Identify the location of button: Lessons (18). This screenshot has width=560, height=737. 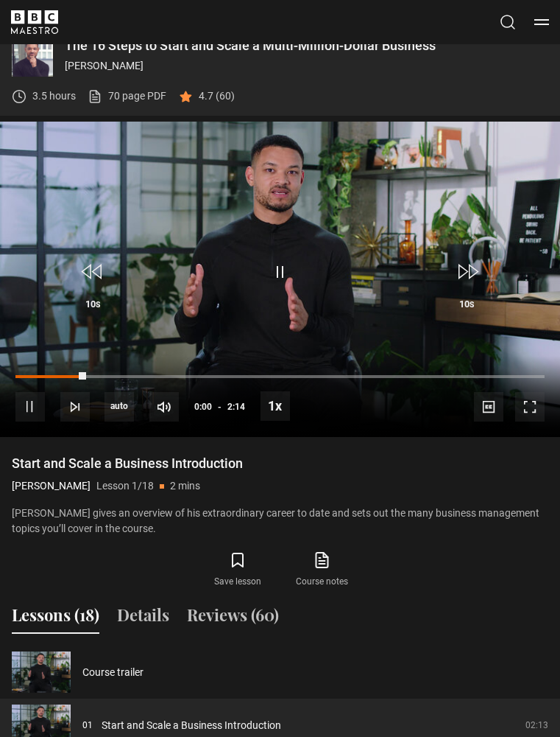
(55, 618).